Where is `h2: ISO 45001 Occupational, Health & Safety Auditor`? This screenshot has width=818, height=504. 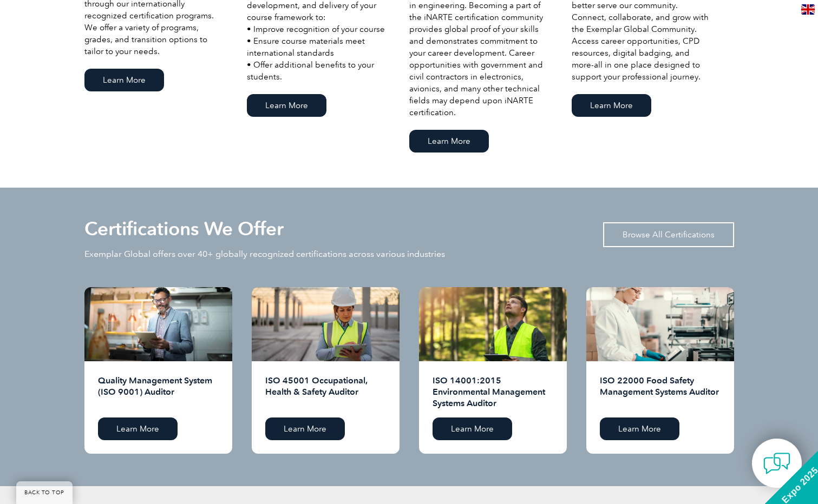
h2: ISO 45001 Occupational, Health & Safety Auditor is located at coordinates (325, 392).